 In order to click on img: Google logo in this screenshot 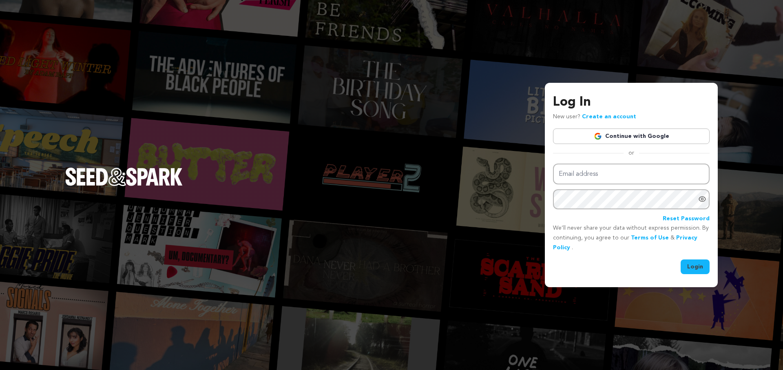, I will do `click(598, 136)`.